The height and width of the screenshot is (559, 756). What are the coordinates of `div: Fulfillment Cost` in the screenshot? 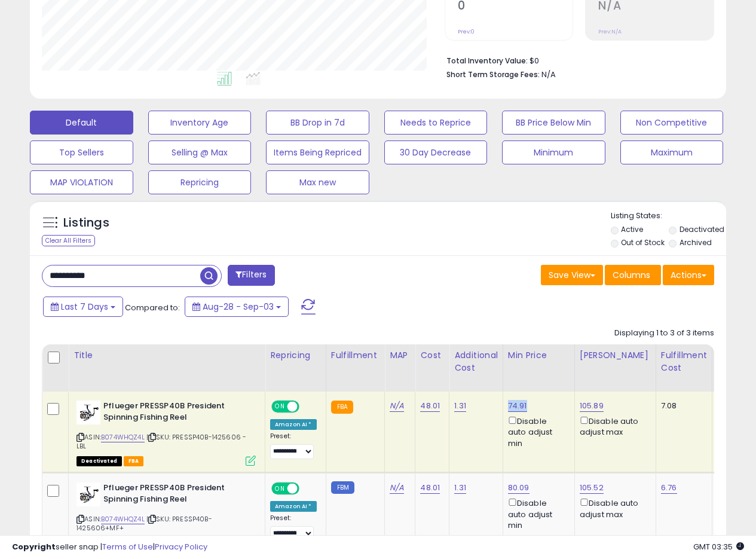 It's located at (684, 361).